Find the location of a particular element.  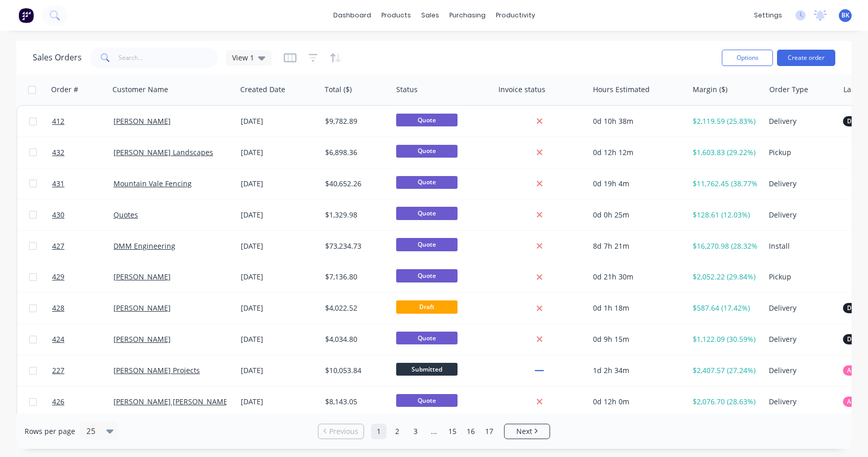

a: 427 is located at coordinates (83, 246).